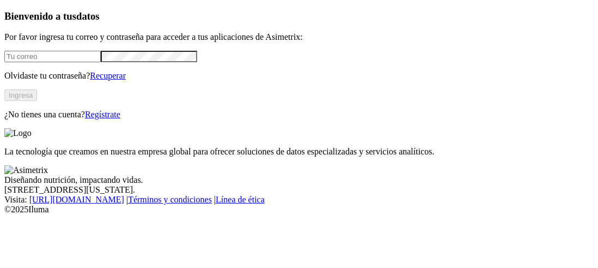  Describe the element at coordinates (21, 95) in the screenshot. I see `button: Ingresa` at that location.